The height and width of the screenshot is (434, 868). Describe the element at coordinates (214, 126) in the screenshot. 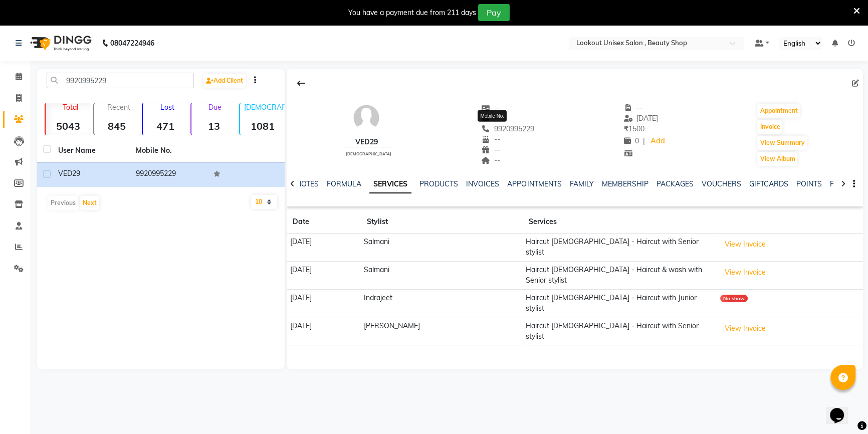

I see `strong: 13` at that location.